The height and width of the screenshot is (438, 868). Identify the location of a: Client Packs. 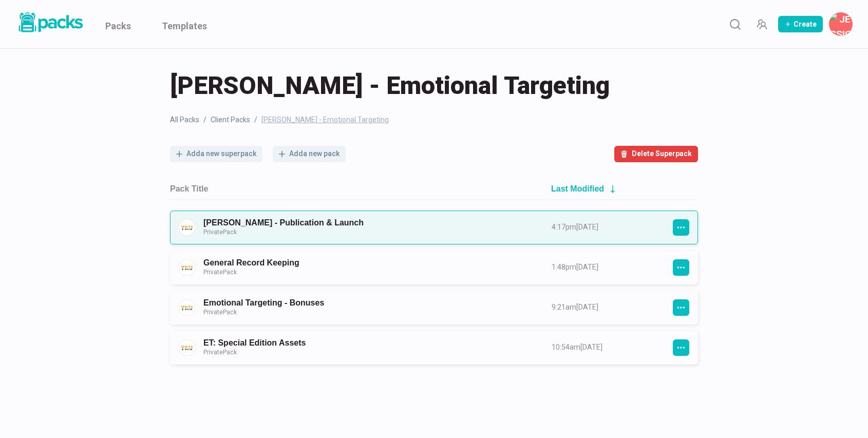
(230, 120).